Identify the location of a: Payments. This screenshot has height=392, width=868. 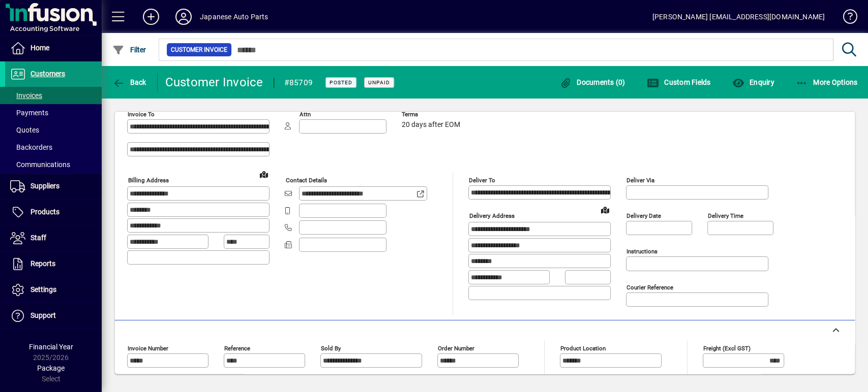
(53, 113).